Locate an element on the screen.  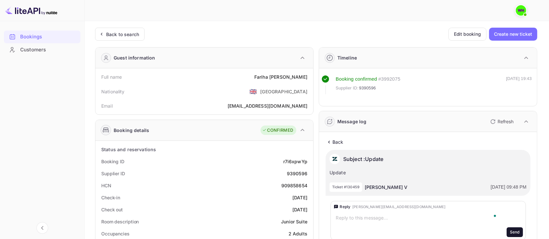
button: Create new ticket is located at coordinates (513, 34).